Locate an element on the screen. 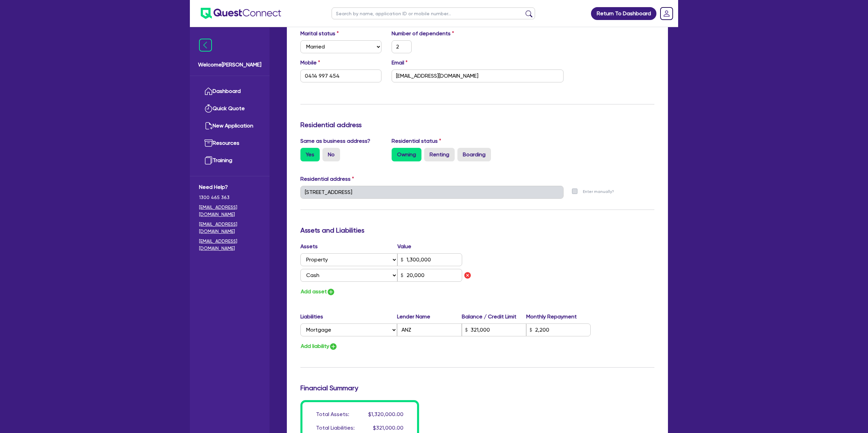 The image size is (868, 433). div: Total Assets: is located at coordinates (332, 414).